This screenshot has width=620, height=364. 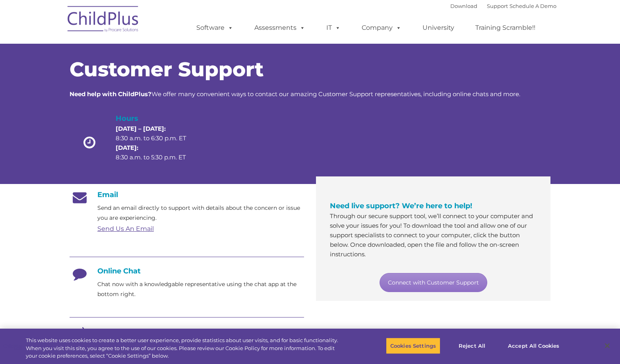 What do you see at coordinates (472, 345) in the screenshot?
I see `button: Reject All` at bounding box center [472, 345].